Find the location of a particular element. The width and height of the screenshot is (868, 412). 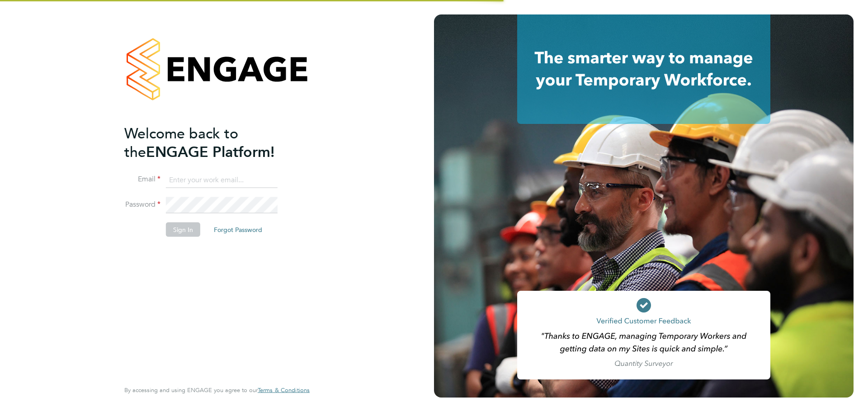

button: Forgot Password is located at coordinates (238, 230).